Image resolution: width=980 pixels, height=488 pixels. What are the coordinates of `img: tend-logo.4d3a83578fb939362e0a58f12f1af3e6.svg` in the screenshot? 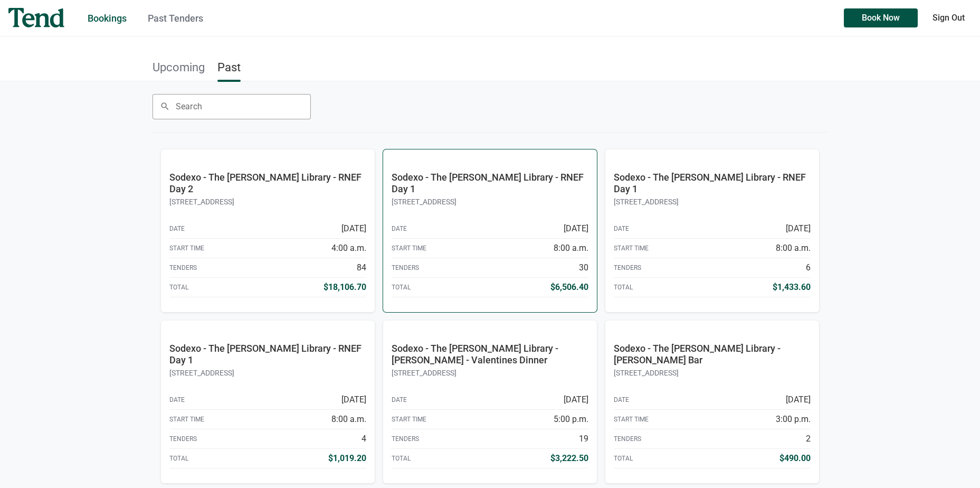 It's located at (36, 17).